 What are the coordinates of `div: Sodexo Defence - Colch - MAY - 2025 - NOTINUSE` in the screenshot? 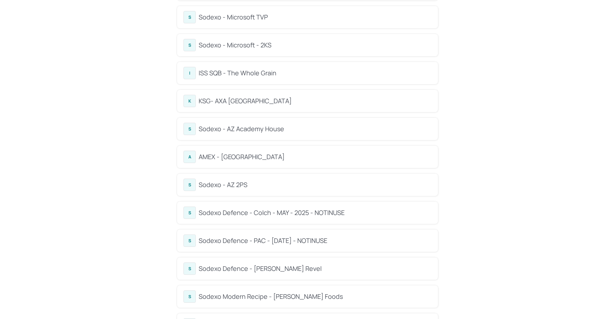 It's located at (315, 213).